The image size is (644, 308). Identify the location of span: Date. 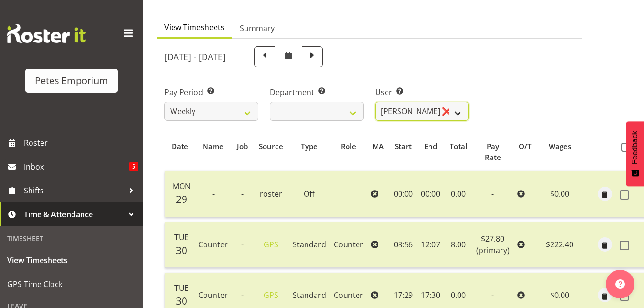
(180, 146).